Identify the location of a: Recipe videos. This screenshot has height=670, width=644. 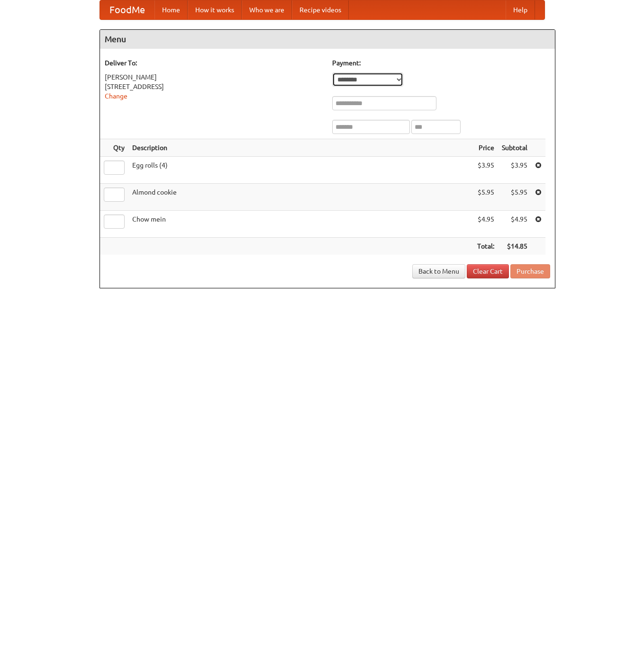
(320, 10).